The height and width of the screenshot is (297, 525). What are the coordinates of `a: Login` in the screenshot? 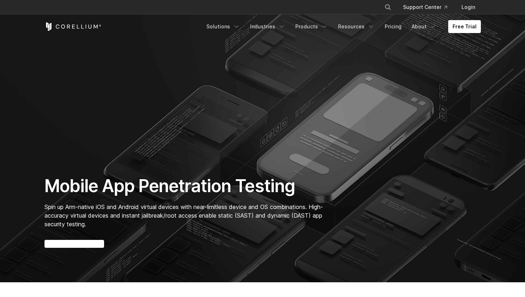 It's located at (468, 7).